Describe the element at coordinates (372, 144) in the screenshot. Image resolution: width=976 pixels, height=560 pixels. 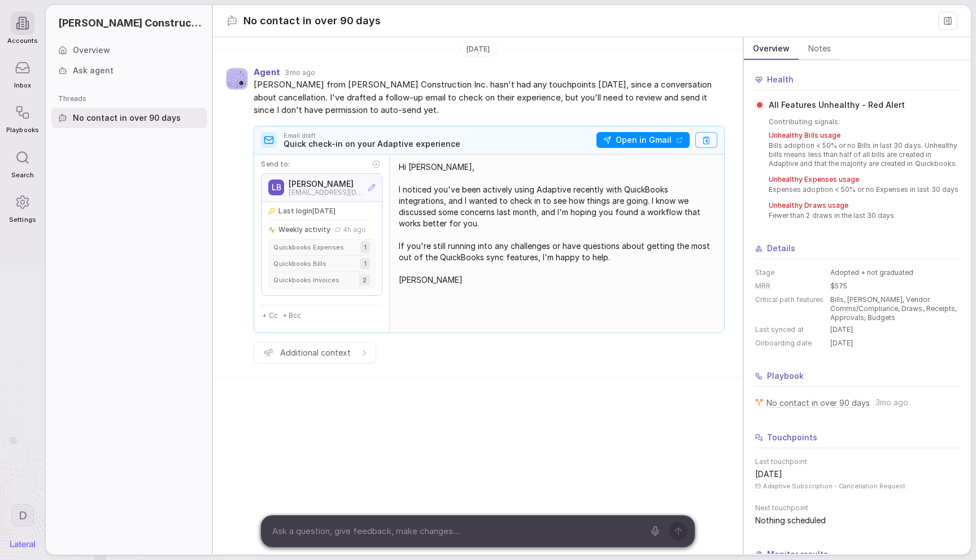
I see `span: Quick check-in on your Adaptive experience` at that location.